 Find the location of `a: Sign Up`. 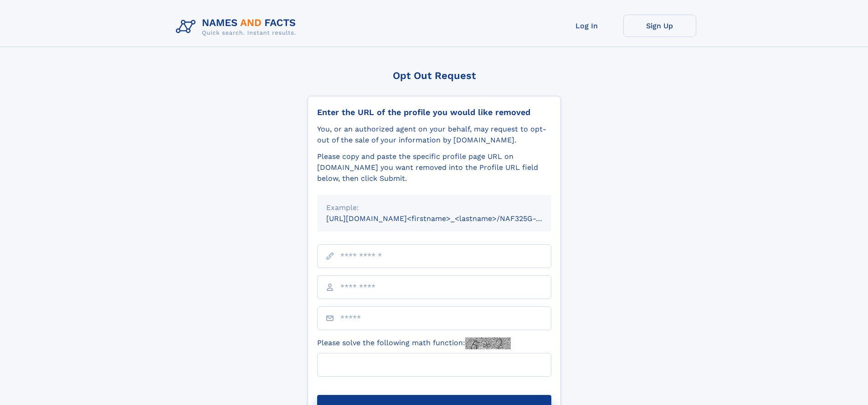

a: Sign Up is located at coordinates (660, 25).